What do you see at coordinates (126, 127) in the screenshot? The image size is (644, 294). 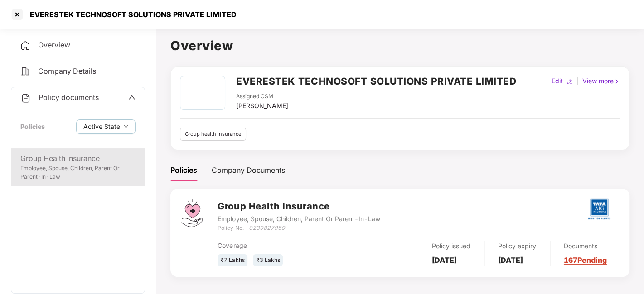 I see `span: down` at bounding box center [126, 127].